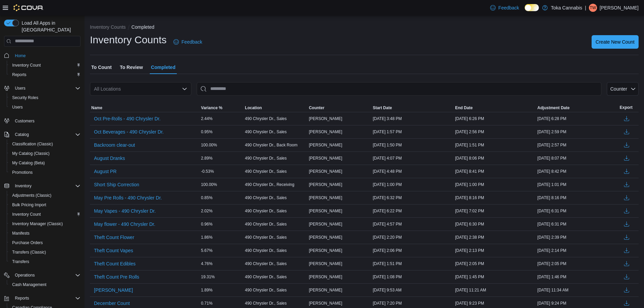 Image resolution: width=644 pixels, height=308 pixels. Describe the element at coordinates (45, 253) in the screenshot. I see `span: Transfers (Classic)` at that location.